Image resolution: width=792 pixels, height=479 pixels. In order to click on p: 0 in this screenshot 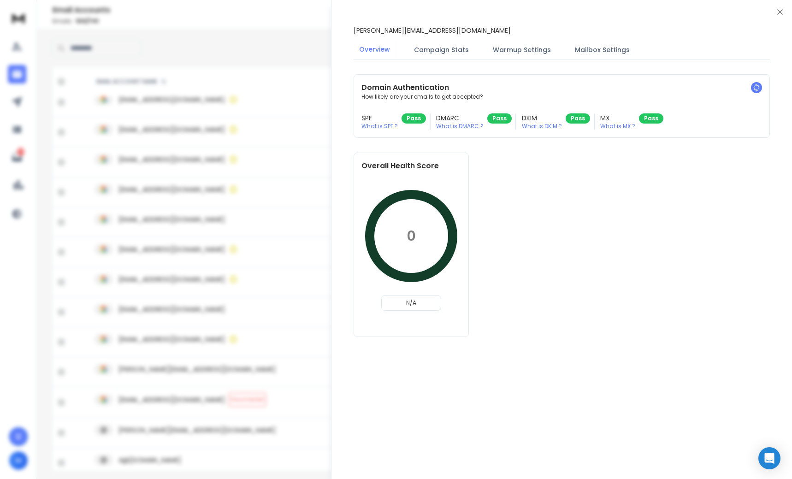, I will do `click(411, 236)`.